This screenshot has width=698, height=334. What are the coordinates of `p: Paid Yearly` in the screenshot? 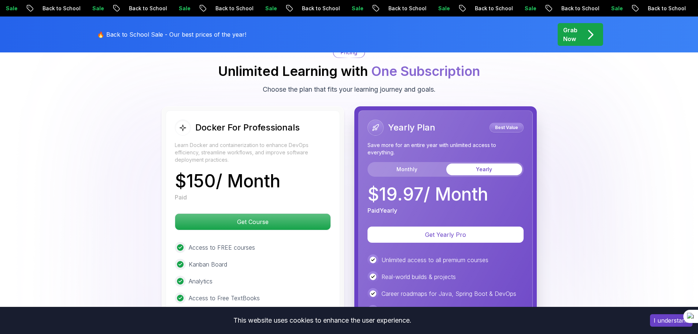 It's located at (382, 210).